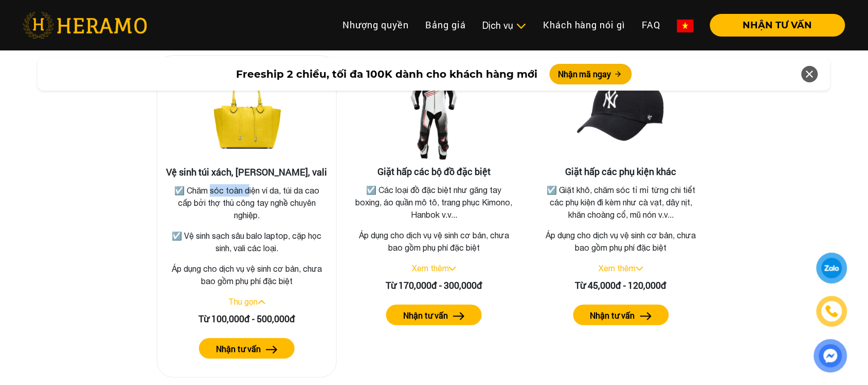  I want to click on div: Từ 45,000đ - 120,000đ, so click(621, 285).